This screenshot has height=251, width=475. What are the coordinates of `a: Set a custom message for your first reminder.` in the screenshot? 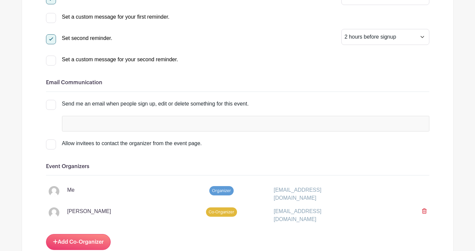 It's located at (108, 17).